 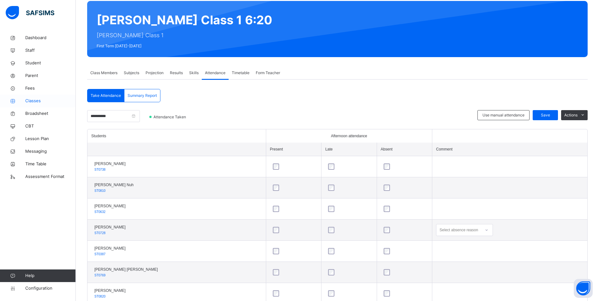 I want to click on span: Projection, so click(x=154, y=73).